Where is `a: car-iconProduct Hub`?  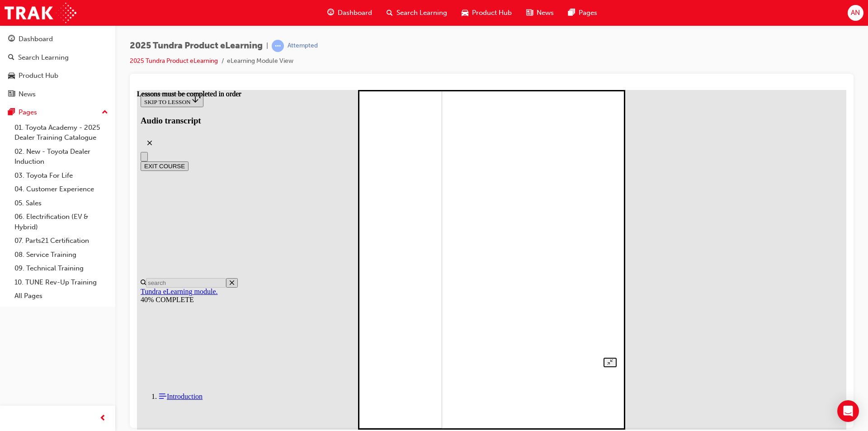
a: car-iconProduct Hub is located at coordinates (486, 13).